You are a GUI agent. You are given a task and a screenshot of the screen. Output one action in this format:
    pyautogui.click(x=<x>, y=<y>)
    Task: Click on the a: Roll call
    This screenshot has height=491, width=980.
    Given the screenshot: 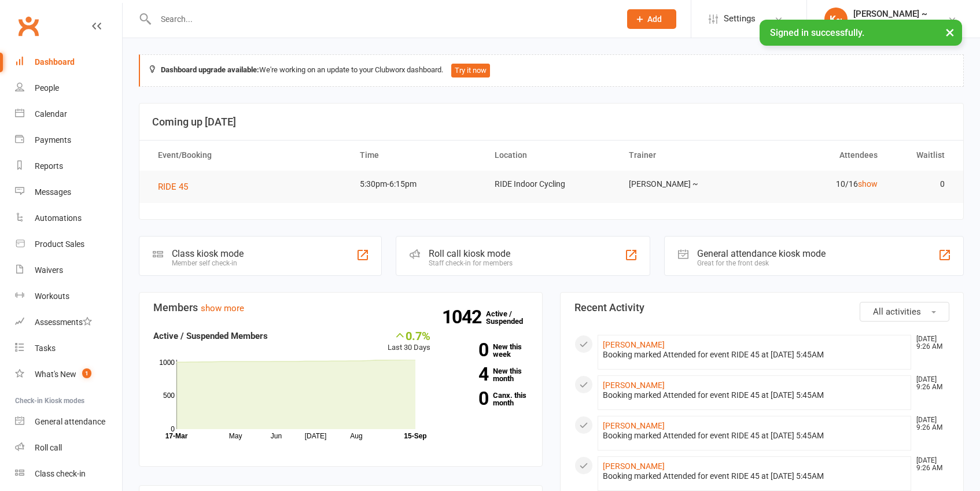 What is the action you would take?
    pyautogui.click(x=69, y=448)
    